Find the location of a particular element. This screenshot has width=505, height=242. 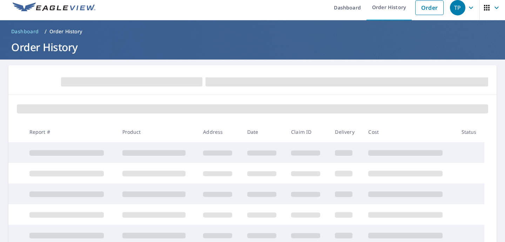

a: Order is located at coordinates (429, 8).